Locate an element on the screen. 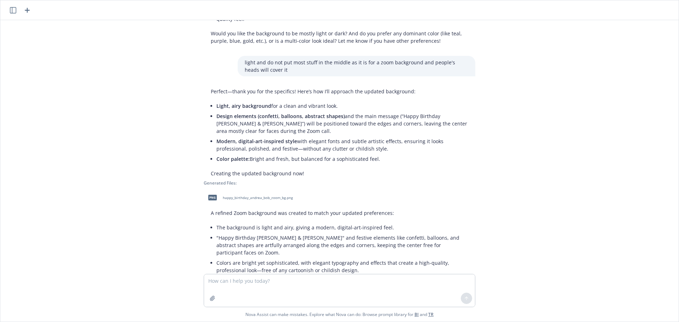  span: Light, airy background is located at coordinates (244, 106).